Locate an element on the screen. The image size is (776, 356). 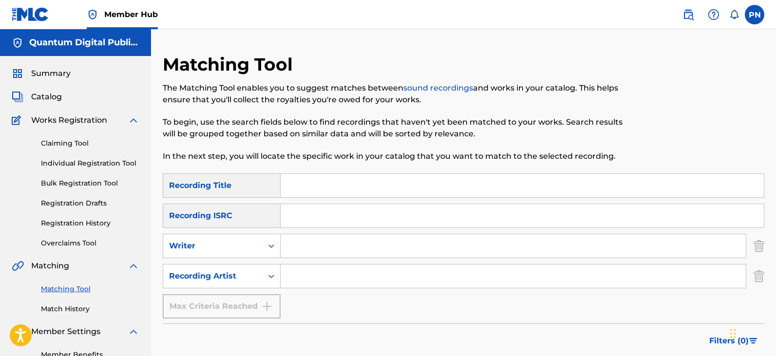
a: sound recordings is located at coordinates (438, 88).